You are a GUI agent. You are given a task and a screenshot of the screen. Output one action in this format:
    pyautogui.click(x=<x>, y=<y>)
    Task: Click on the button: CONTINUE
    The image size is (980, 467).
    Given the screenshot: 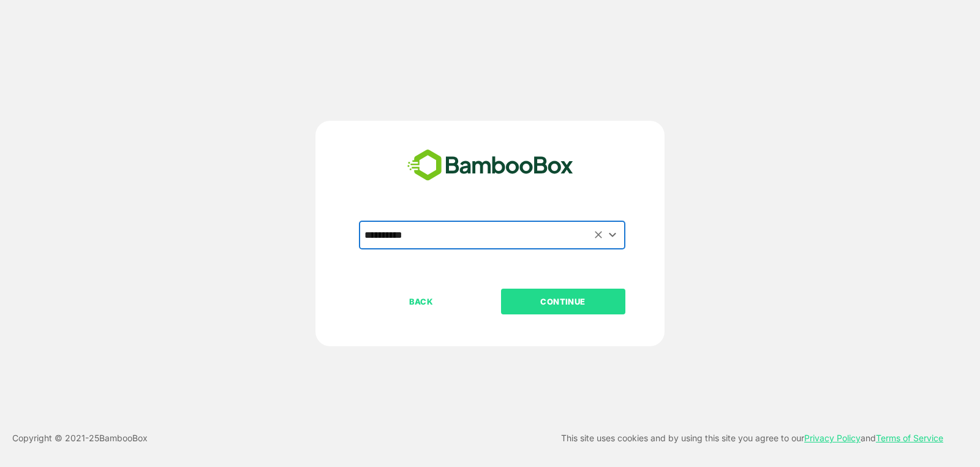 What is the action you would take?
    pyautogui.click(x=563, y=301)
    